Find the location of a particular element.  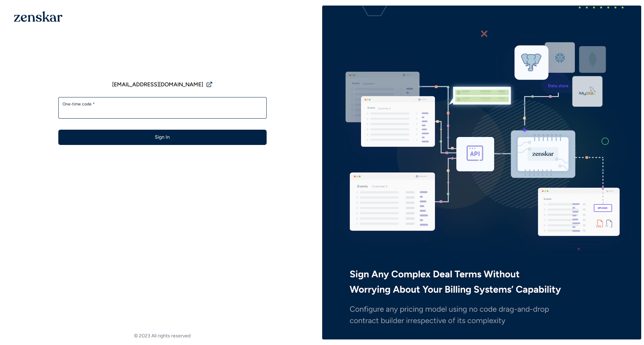

img: 1OGAJ2xQqyY4LXKgY66KYq0eOWRCkrZdAb3gUhuVAqdWPZE9SRJmCz+oDMSn4zDLXe31Ii730ItAGKgCKgCCgCikA4Av8PJUP... is located at coordinates (38, 16).